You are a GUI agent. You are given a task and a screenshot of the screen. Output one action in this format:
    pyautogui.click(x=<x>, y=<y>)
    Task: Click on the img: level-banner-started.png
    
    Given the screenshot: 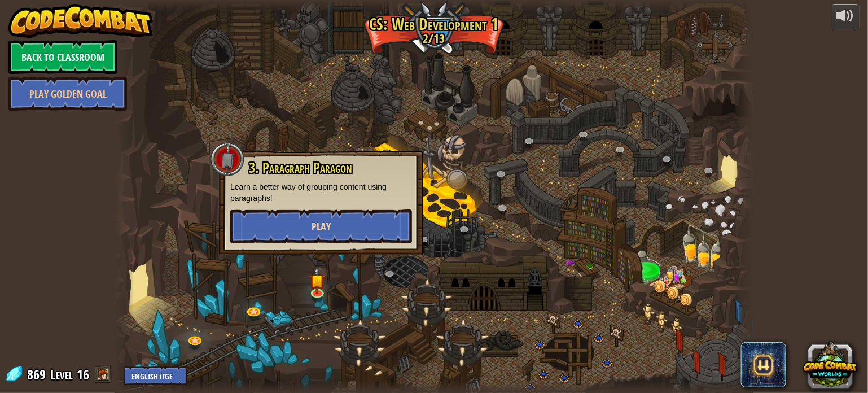 What is the action you would take?
    pyautogui.click(x=317, y=280)
    